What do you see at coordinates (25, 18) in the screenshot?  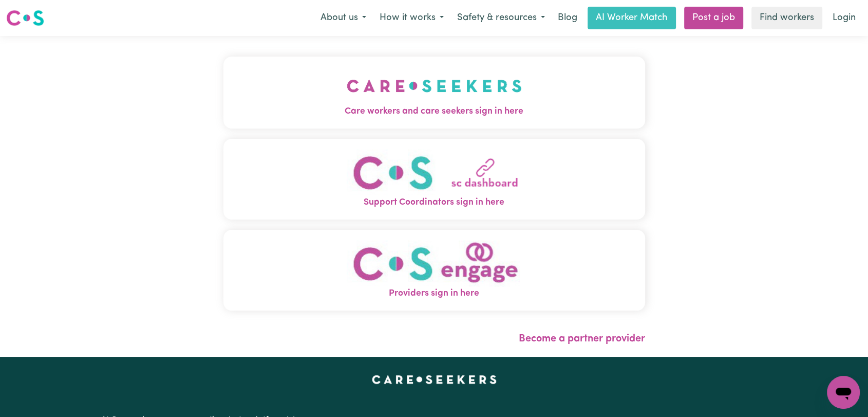 I see `a: Careseekers logo` at bounding box center [25, 18].